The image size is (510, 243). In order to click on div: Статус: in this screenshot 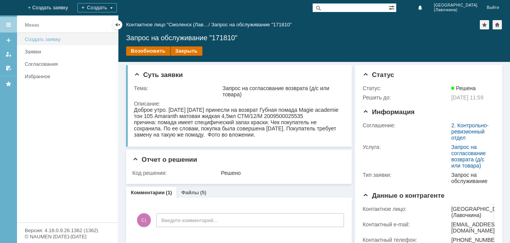, I will do `click(406, 88)`.